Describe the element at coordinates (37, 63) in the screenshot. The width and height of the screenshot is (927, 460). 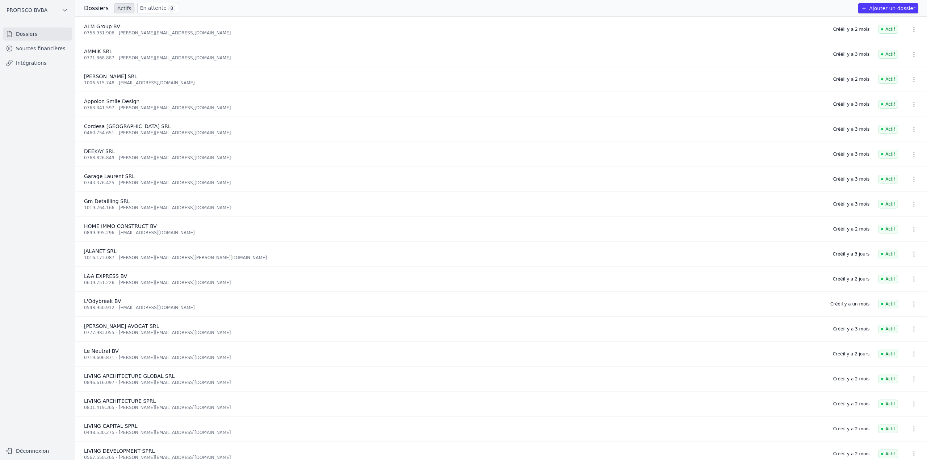
I see `a: Intégrations` at that location.